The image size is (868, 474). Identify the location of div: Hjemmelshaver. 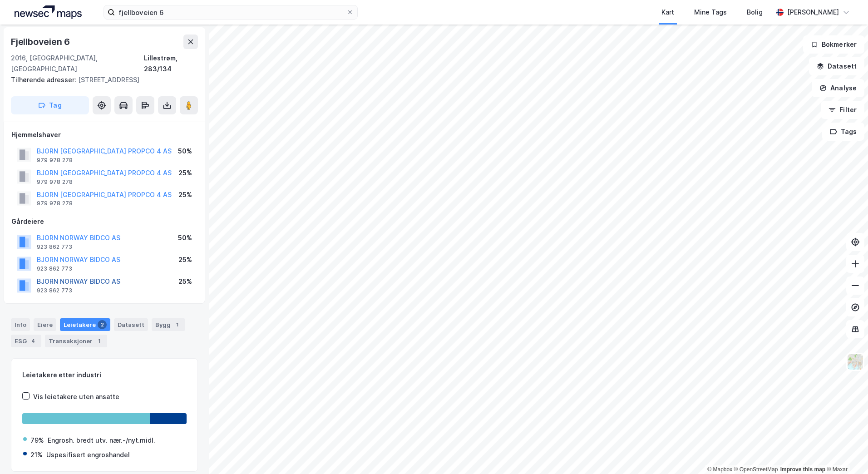
(105, 135).